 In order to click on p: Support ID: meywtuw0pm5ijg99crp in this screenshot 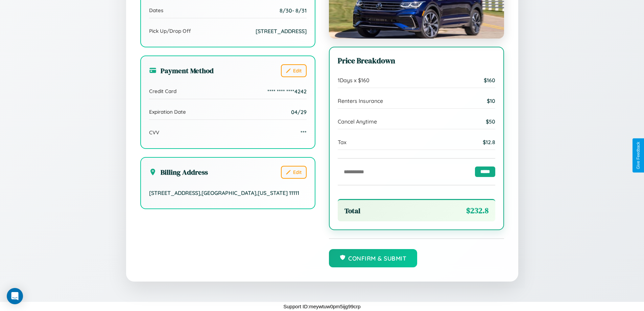, I will do `click(322, 306)`.